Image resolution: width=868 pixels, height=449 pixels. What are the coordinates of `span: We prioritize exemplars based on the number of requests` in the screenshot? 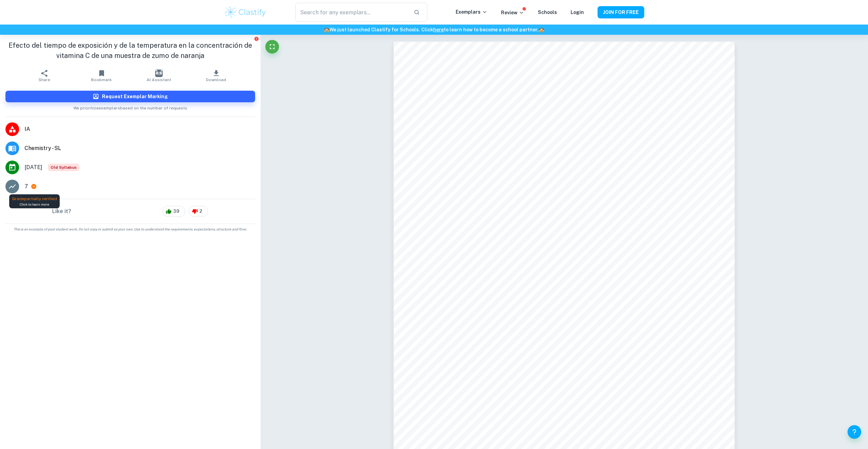 It's located at (130, 107).